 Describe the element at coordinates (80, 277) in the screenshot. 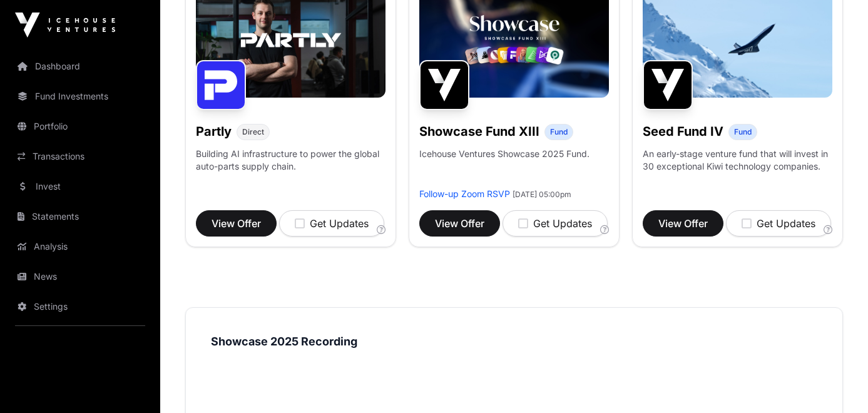

I see `a: News` at that location.